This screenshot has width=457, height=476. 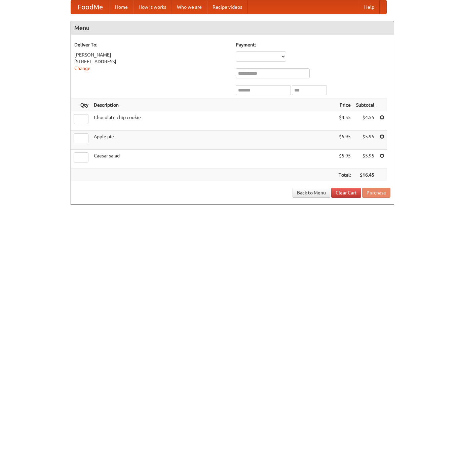 What do you see at coordinates (83, 68) in the screenshot?
I see `a: Change` at bounding box center [83, 68].